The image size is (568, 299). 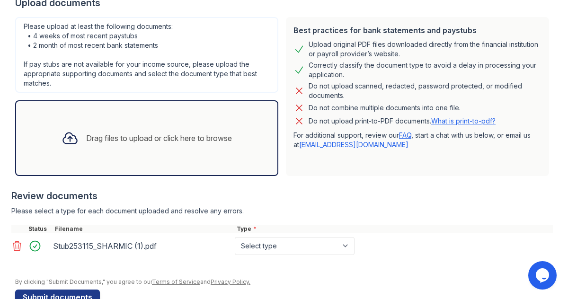 What do you see at coordinates (385, 108) in the screenshot?
I see `div: Do not combine multiple documents into one file.` at bounding box center [385, 108].